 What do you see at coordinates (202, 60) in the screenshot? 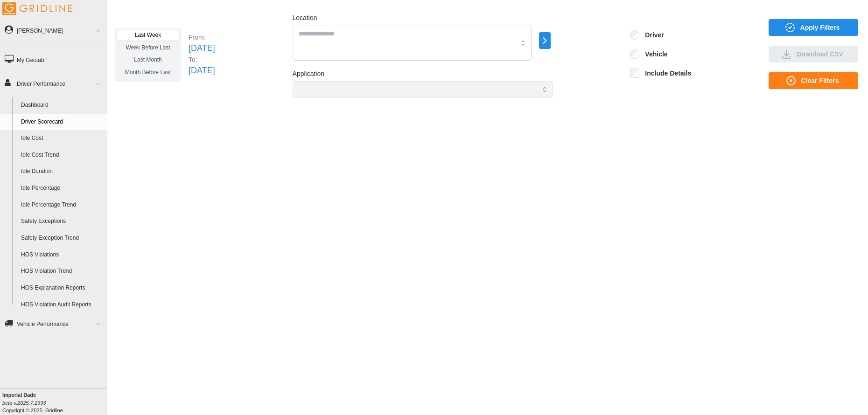
I see `p: To:` at bounding box center [202, 60].